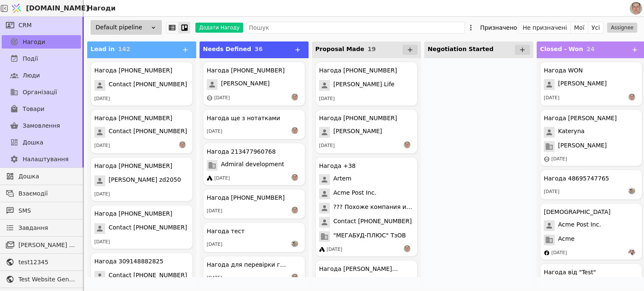 This screenshot has width=644, height=291. What do you see at coordinates (48, 262) in the screenshot?
I see `span: test12345` at bounding box center [48, 262].